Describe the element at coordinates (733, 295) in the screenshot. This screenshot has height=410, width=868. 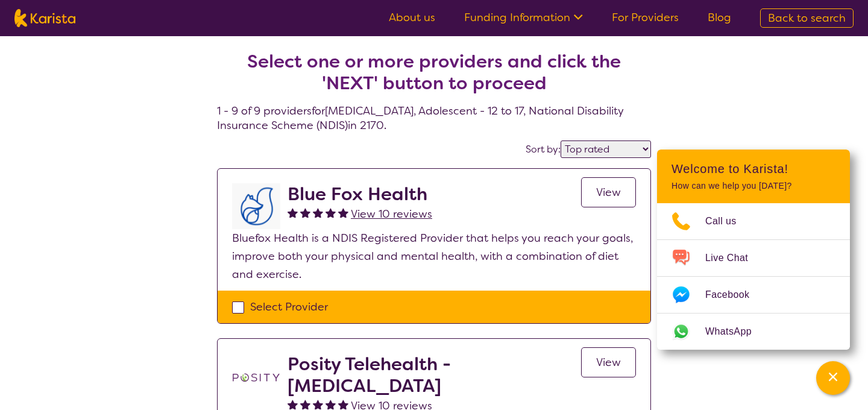
I see `span: Facebook` at that location.